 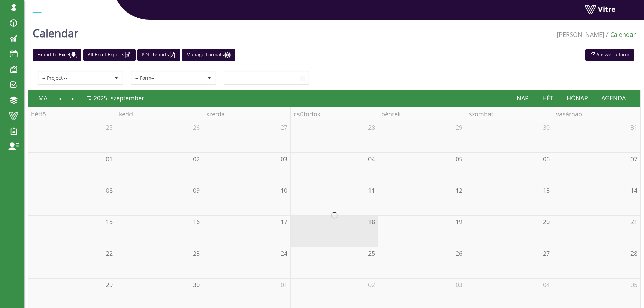 I want to click on a: Next, so click(x=73, y=98).